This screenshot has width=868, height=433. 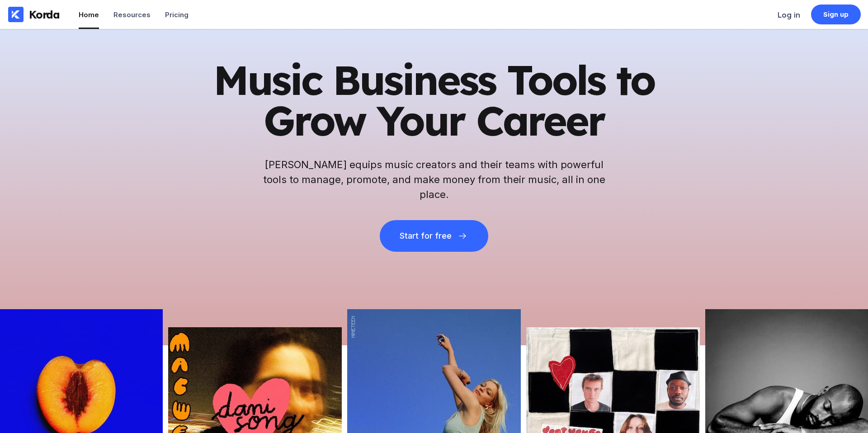 What do you see at coordinates (177, 15) in the screenshot?
I see `div: Pricing` at bounding box center [177, 15].